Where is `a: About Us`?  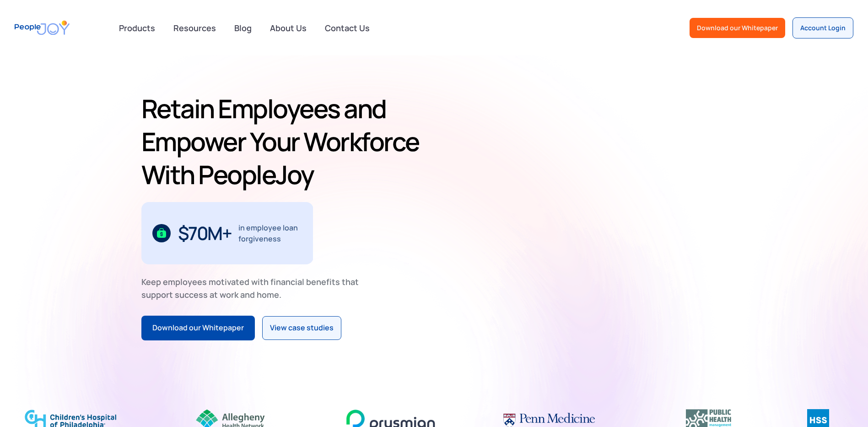
a: About Us is located at coordinates (288, 28).